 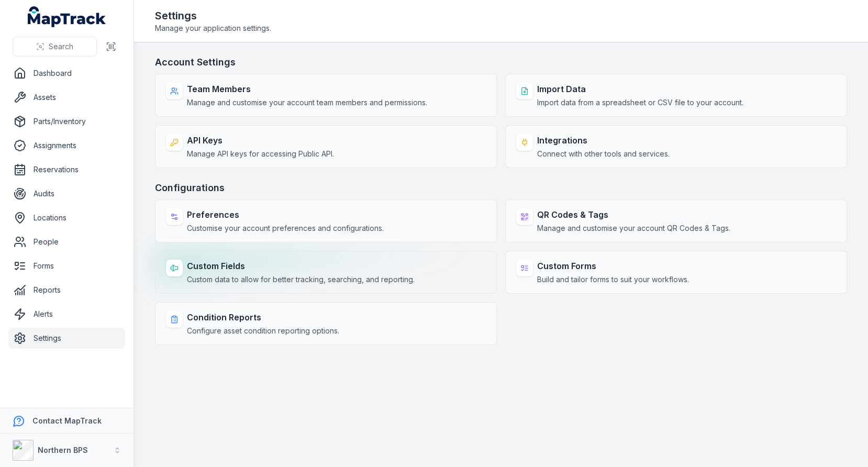 I want to click on a: Team MembersManage and customise your account team members and permissions., so click(x=325, y=95).